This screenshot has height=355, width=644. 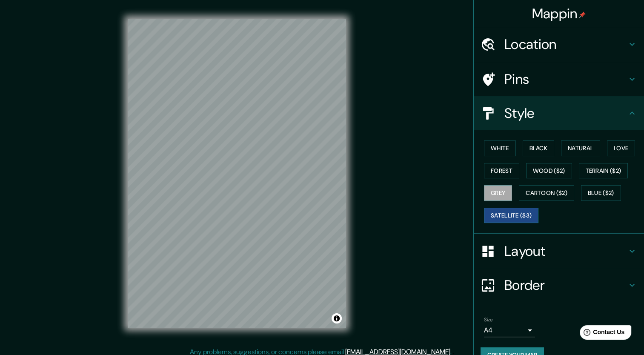 I want to click on div: Border, so click(x=559, y=285).